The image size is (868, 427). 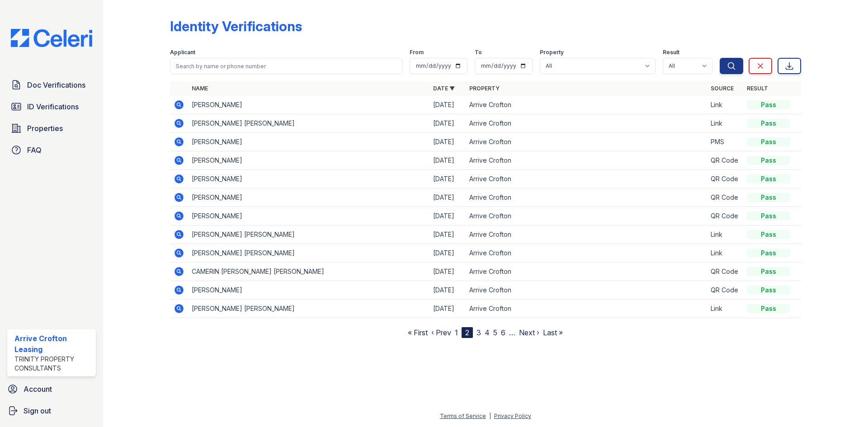 What do you see at coordinates (45, 128) in the screenshot?
I see `span: Properties` at bounding box center [45, 128].